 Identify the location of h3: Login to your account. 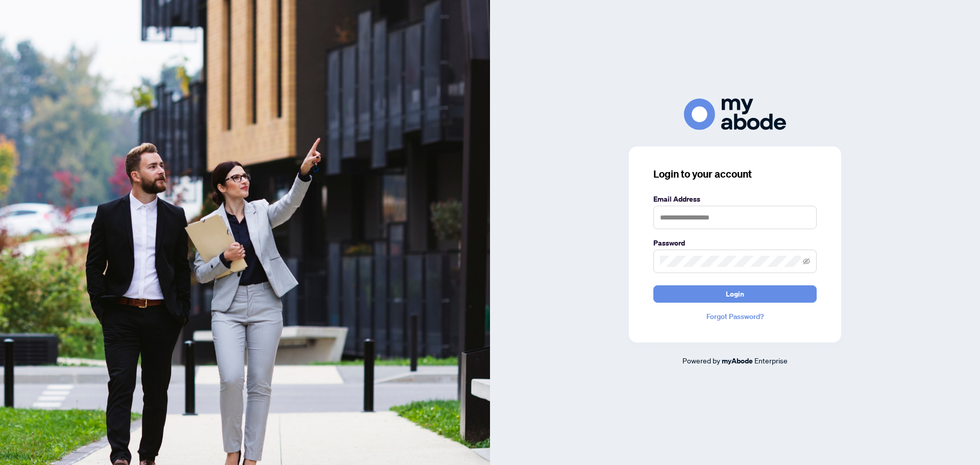
(734, 174).